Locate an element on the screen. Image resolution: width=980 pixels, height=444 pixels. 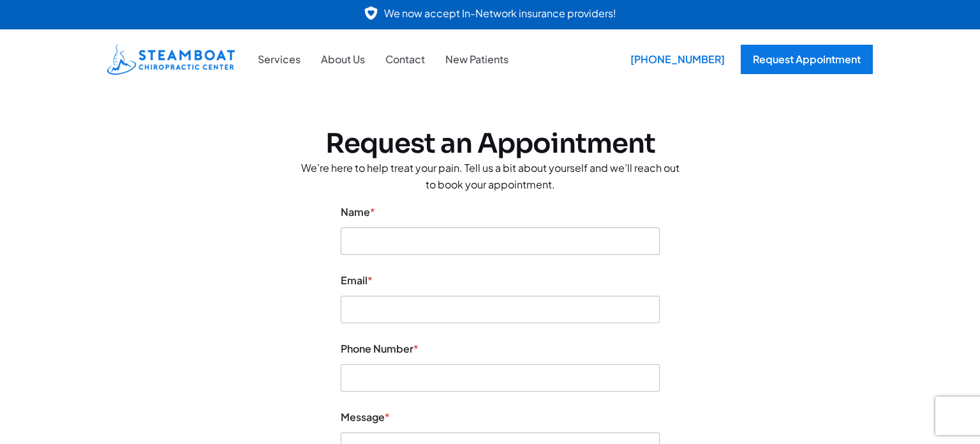
p: We’re here to help treat your pain. Tell us a bit about yourself and we’ll reach out to book your... is located at coordinates (490, 176).